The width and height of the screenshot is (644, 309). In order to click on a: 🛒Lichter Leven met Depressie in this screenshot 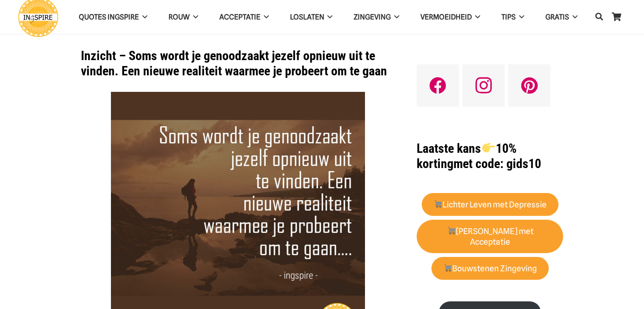, I will do `click(490, 205)`.